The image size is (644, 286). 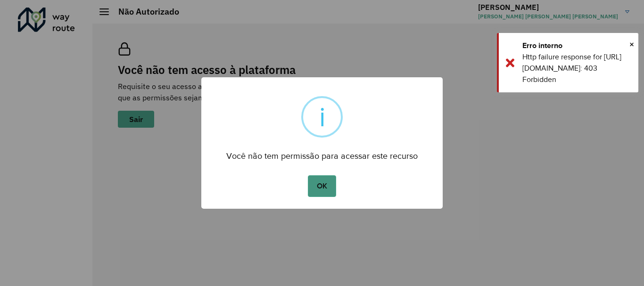 What do you see at coordinates (322, 152) in the screenshot?
I see `div: Você não tem permissão para acessar este recurso` at bounding box center [322, 152].